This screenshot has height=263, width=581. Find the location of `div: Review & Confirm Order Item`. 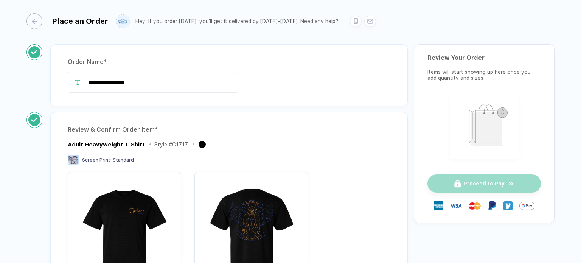

div: Review & Confirm Order Item is located at coordinates (229, 130).